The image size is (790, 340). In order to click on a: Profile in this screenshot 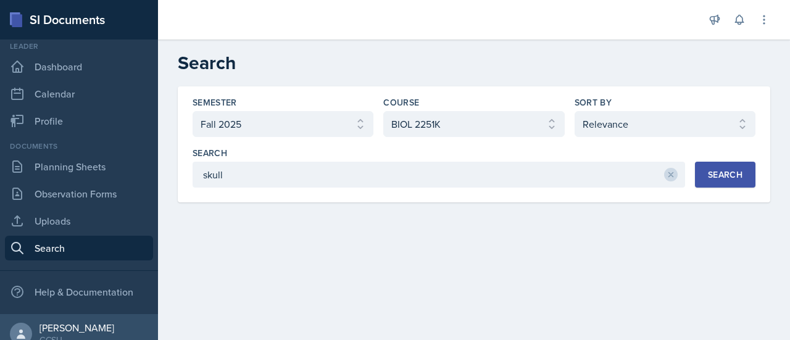, I will do `click(79, 121)`.